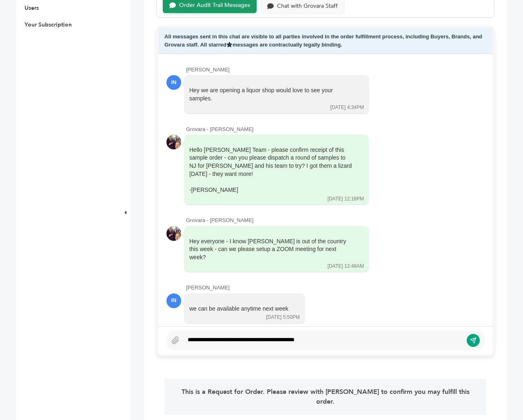 Image resolution: width=523 pixels, height=420 pixels. What do you see at coordinates (325, 41) in the screenshot?
I see `div: All messages sent in this chat are visible to all parties involved in the order fulfillment proce...` at bounding box center [325, 41].